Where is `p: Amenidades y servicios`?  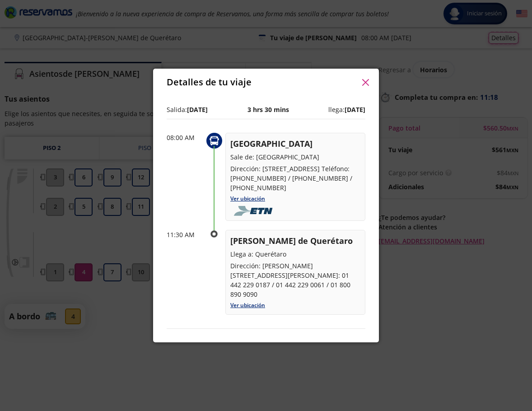 p: Amenidades y servicios is located at coordinates (266, 348).